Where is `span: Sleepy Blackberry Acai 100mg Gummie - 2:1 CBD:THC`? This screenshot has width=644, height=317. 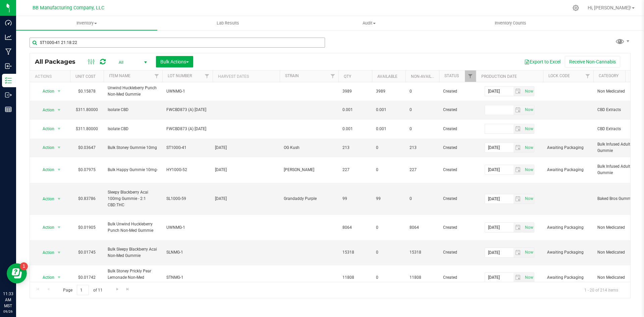 span: Sleepy Blackberry Acai 100mg Gummie - 2:1 CBD:THC is located at coordinates (133, 199).